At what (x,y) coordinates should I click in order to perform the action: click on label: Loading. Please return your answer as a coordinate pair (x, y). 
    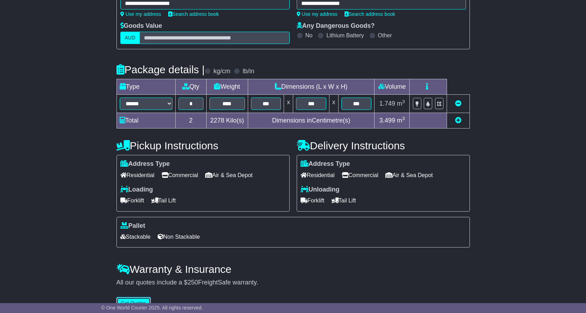
    Looking at the image, I should click on (137, 190).